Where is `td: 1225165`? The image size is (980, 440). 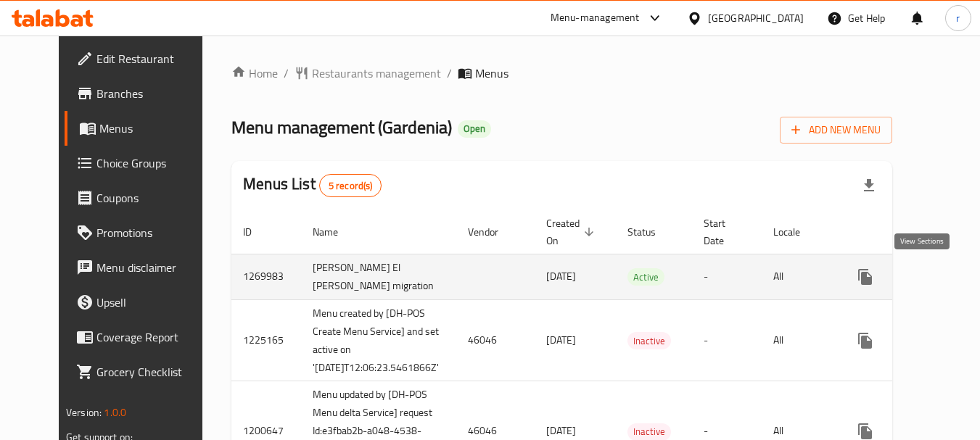
td: 1225165 is located at coordinates (266, 340).